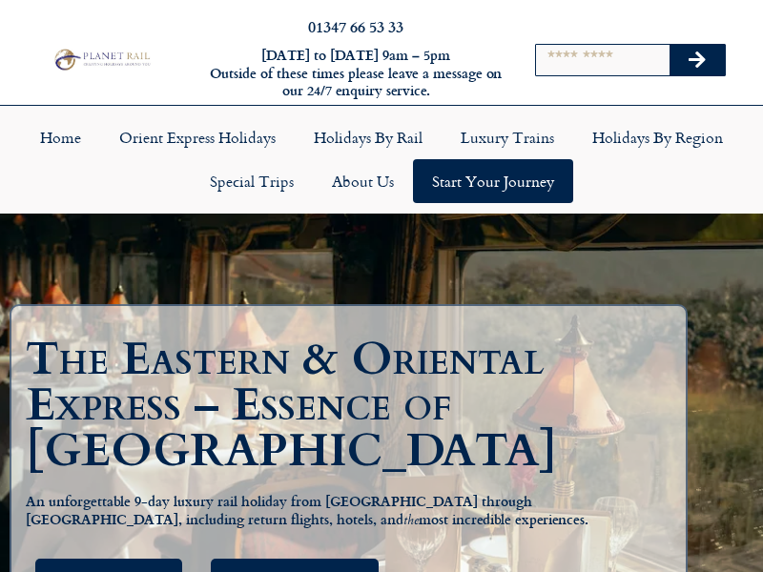  I want to click on a: Start your Journey, so click(493, 181).